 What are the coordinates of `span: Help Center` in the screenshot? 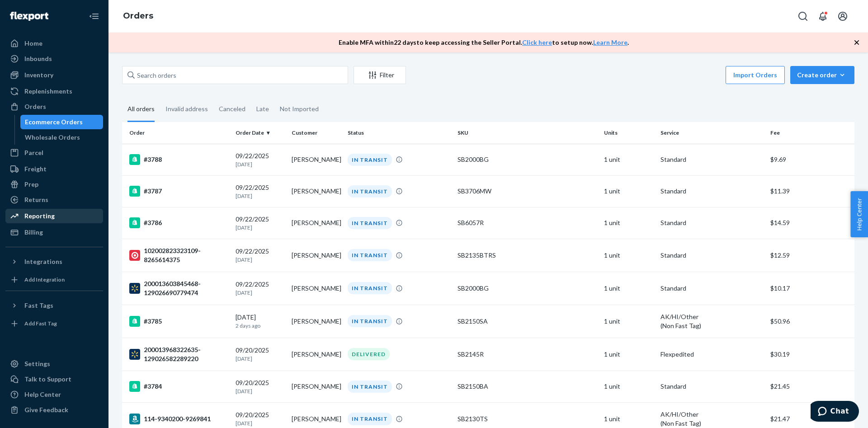 It's located at (859, 214).